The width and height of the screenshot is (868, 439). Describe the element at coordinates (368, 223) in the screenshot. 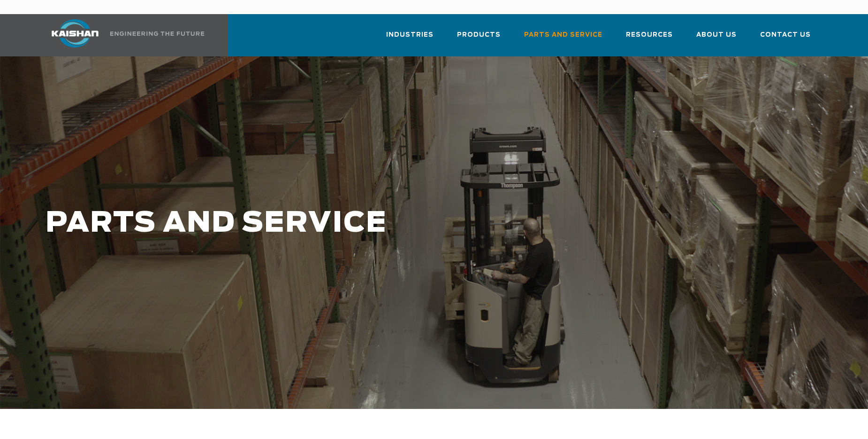

I see `h1: PARTS AND SERVICE` at that location.